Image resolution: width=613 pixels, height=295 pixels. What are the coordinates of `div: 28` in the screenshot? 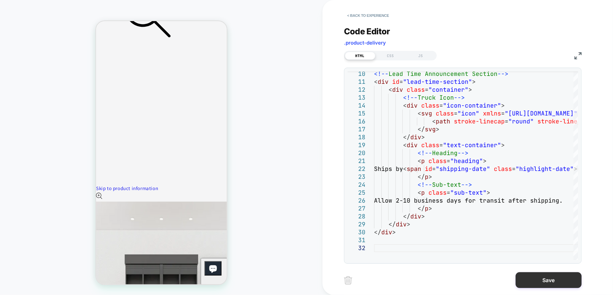 It's located at (356, 216).